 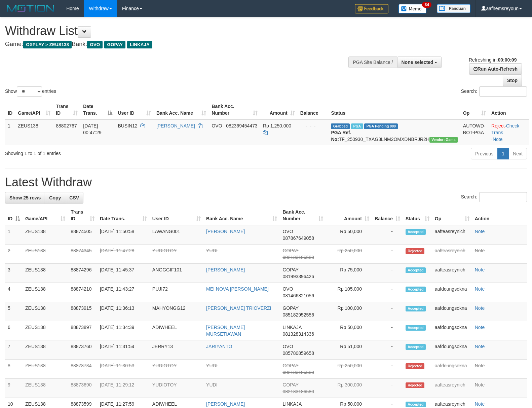 I want to click on th: Trans ID: activate to sort column ascending, so click(x=66, y=110).